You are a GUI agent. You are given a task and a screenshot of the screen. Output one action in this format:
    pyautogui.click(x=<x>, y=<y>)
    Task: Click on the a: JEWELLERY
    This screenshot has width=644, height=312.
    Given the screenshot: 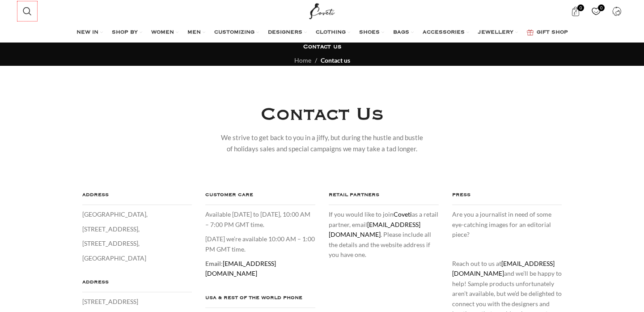 What is the action you would take?
    pyautogui.click(x=498, y=33)
    